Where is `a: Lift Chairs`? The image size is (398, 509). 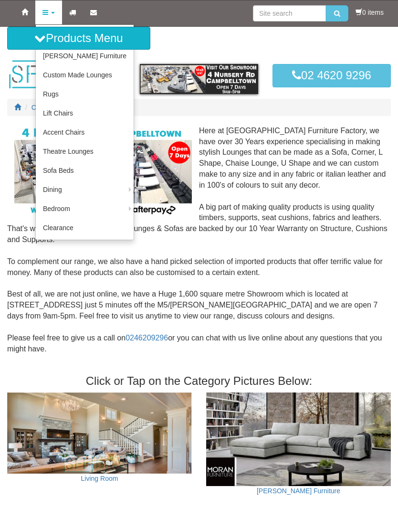
a: Lift Chairs is located at coordinates (84, 113).